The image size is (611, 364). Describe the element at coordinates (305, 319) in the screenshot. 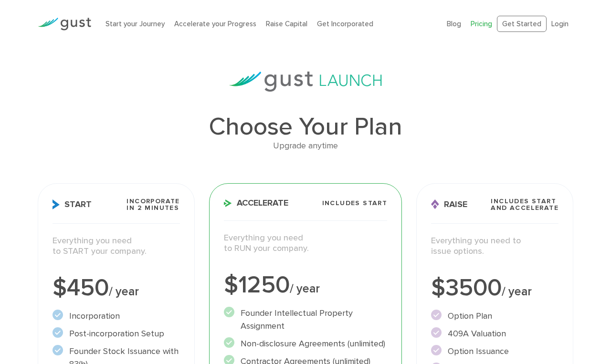

I see `li: Founder Intellectual Property Assignment` at that location.